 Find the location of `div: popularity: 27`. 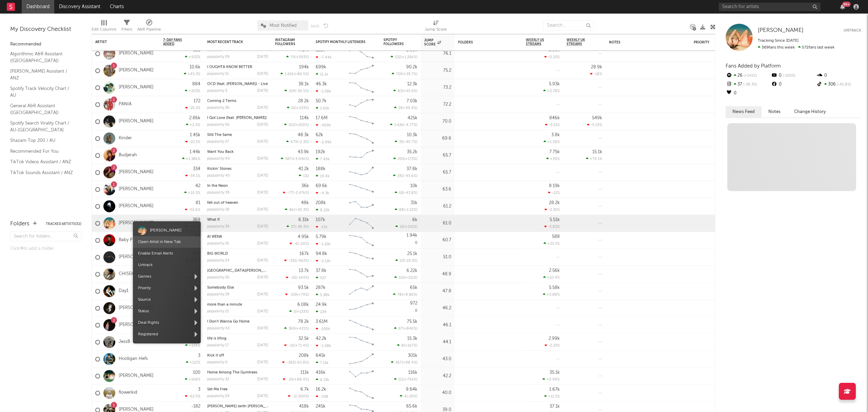

div: popularity: 27 is located at coordinates (218, 142).